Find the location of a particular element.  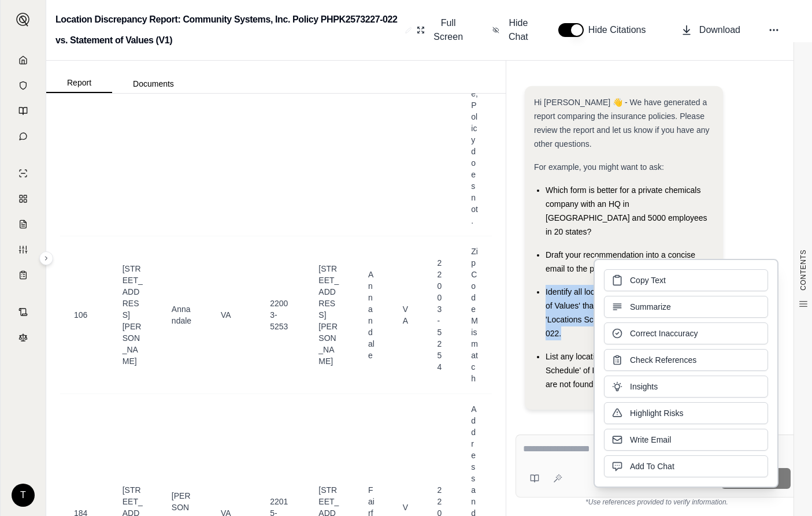

a: Coverage Table is located at coordinates (23, 275).